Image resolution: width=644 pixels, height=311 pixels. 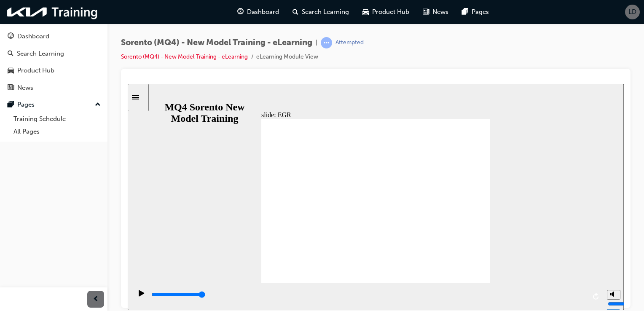 I want to click on div: misc controls, so click(x=483, y=212).